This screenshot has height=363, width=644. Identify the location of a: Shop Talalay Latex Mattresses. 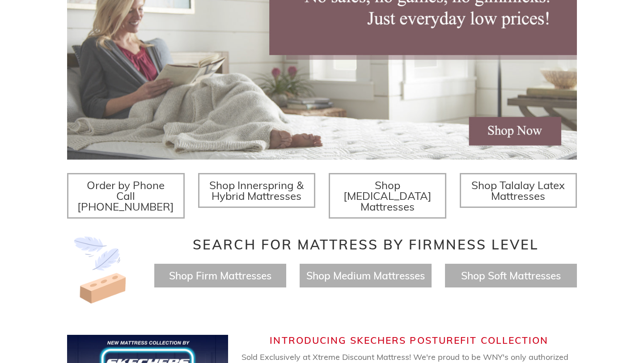
(518, 190).